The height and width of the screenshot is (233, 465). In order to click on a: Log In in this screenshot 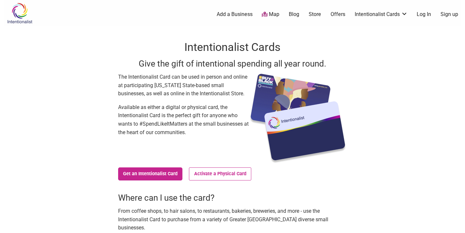, I will do `click(424, 14)`.